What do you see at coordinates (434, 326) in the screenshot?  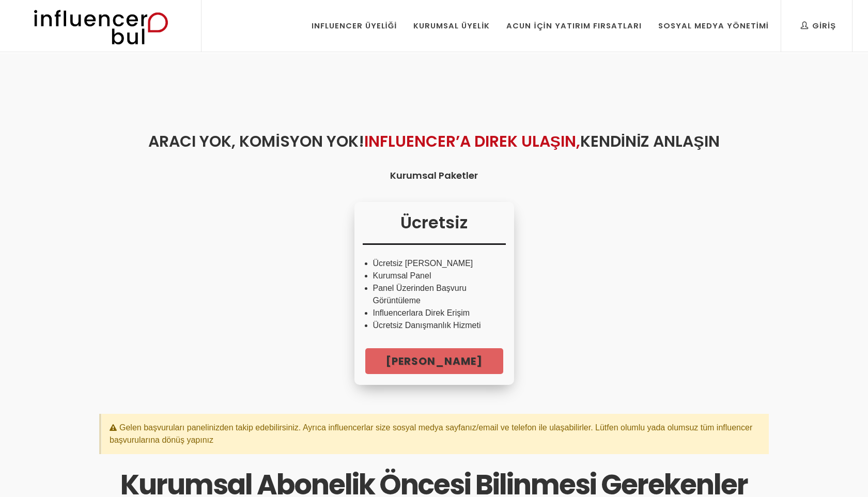 I see `li: Ücretsiz Danışmanlık Hizmeti` at bounding box center [434, 326].